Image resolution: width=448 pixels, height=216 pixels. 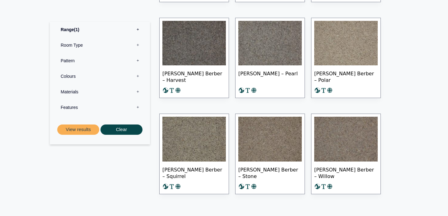 What do you see at coordinates (270, 43) in the screenshot?
I see `img: Tomkinson Berber - Pearl` at bounding box center [270, 43].